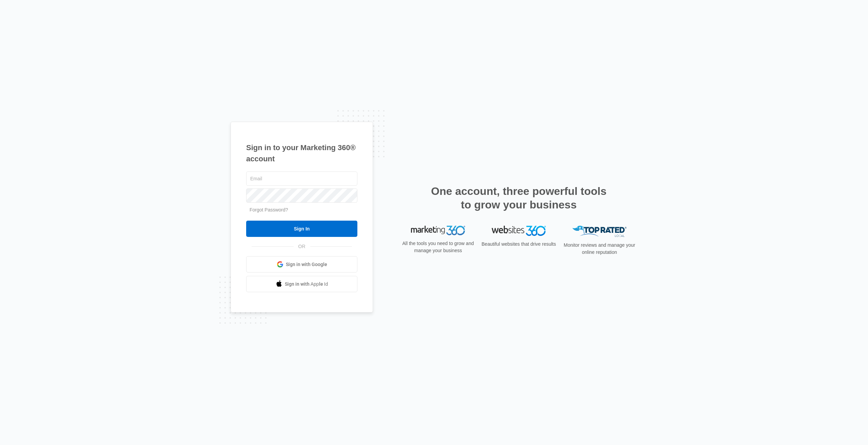  Describe the element at coordinates (599, 231) in the screenshot. I see `img: Top Rated Local` at that location.